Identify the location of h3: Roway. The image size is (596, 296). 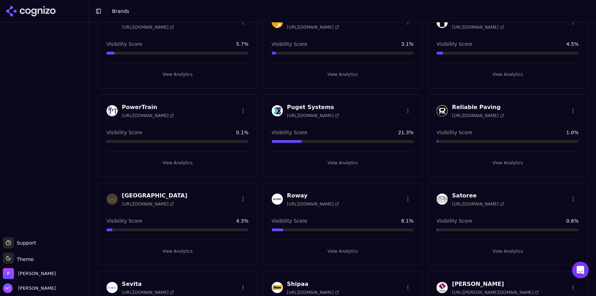
(313, 196).